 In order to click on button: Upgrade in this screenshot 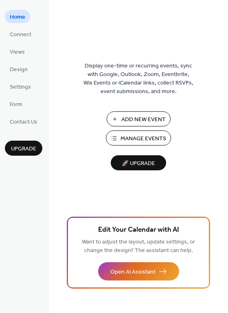, I will do `click(24, 148)`.